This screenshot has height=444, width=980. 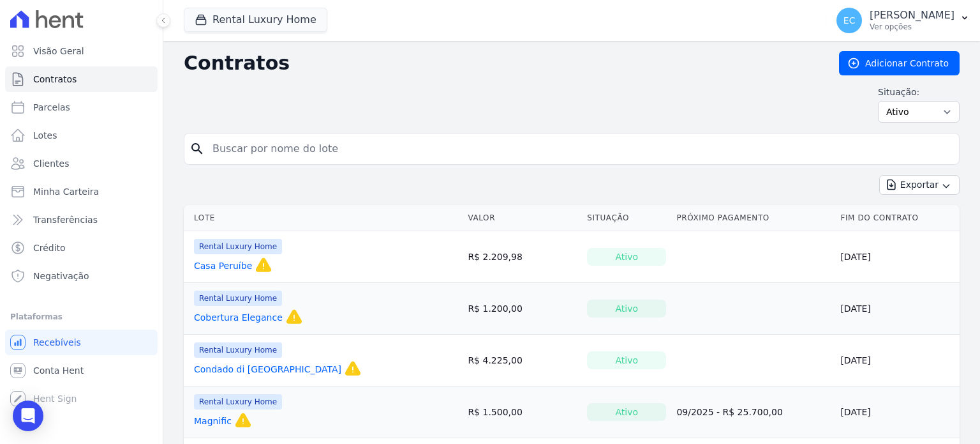 What do you see at coordinates (522, 360) in the screenshot?
I see `td: R$ 4.225,00` at bounding box center [522, 360].